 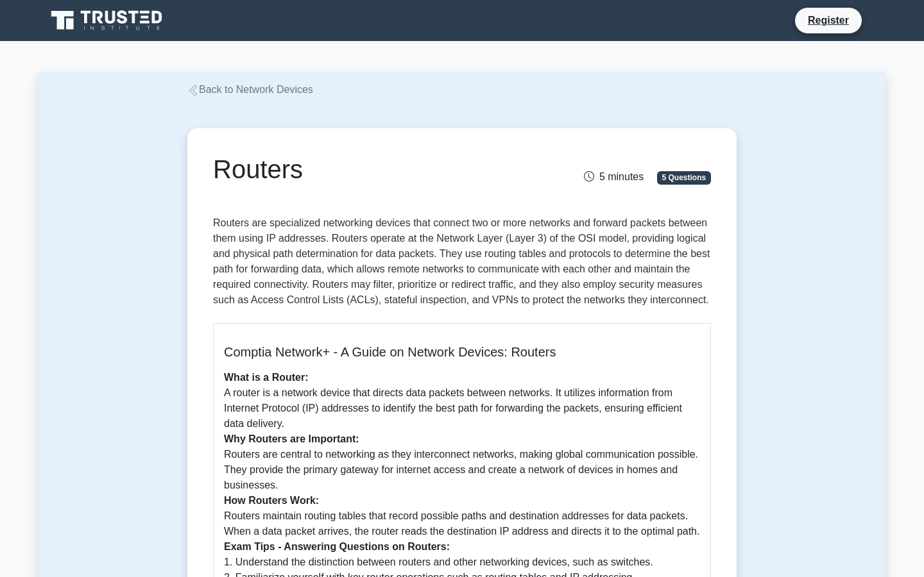 I want to click on h1: Routers, so click(x=376, y=169).